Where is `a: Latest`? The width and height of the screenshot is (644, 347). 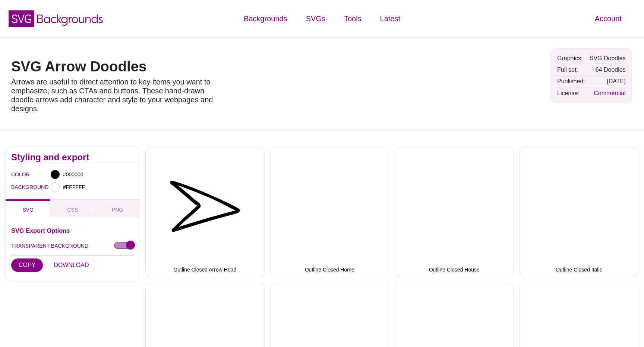 a: Latest is located at coordinates (390, 18).